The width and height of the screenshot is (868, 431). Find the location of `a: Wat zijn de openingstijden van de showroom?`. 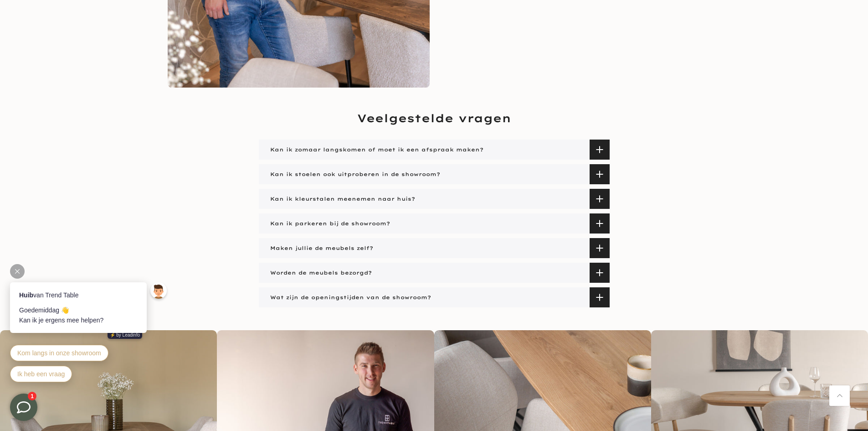

a: Wat zijn de openingstijden van de showroom? is located at coordinates (434, 297).